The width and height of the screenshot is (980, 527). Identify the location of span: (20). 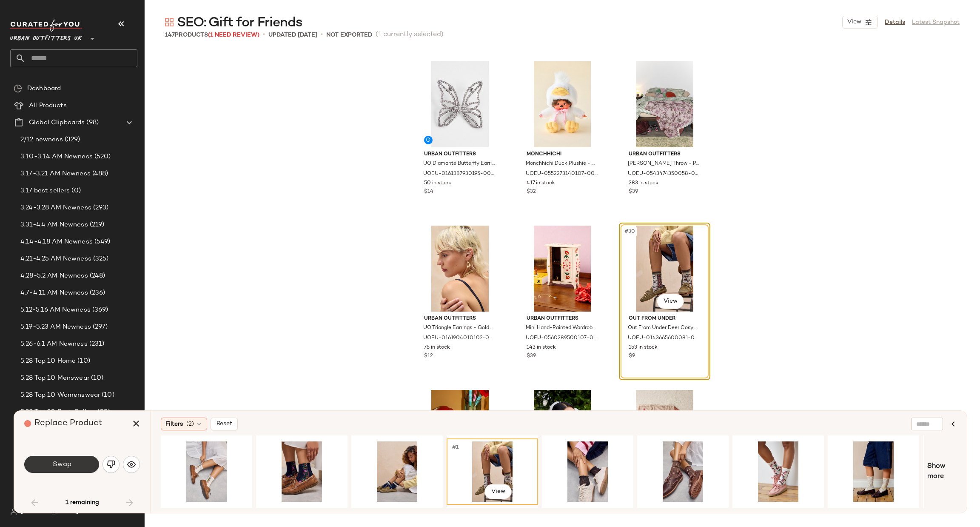
(103, 412).